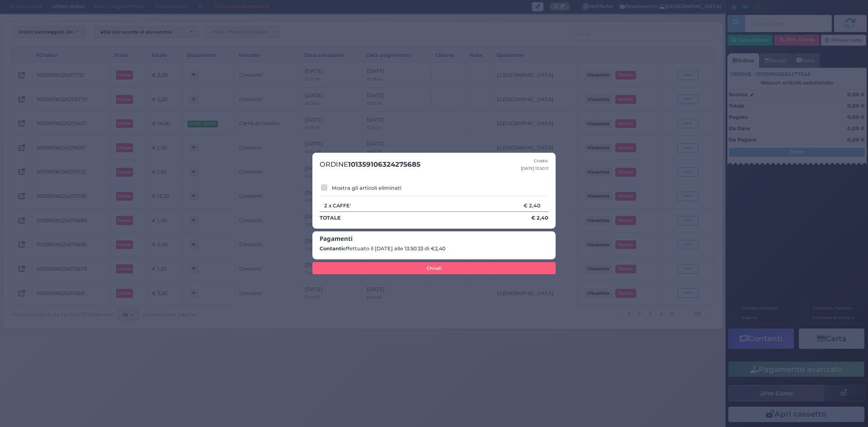 The image size is (868, 427). What do you see at coordinates (331, 249) in the screenshot?
I see `strong: Contanti` at bounding box center [331, 249].